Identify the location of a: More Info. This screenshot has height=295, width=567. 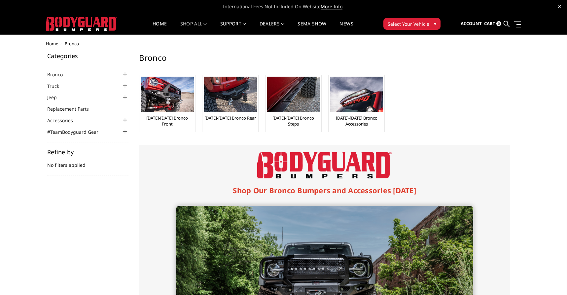
(331, 7).